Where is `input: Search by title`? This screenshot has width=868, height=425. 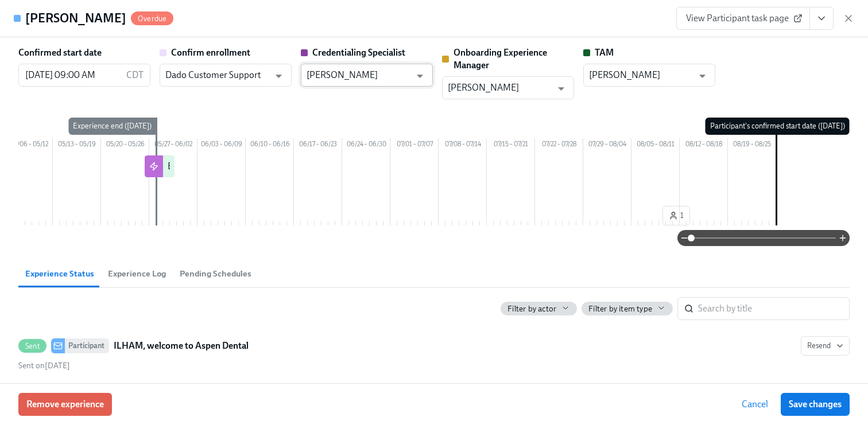 input: Search by title is located at coordinates (773, 309).